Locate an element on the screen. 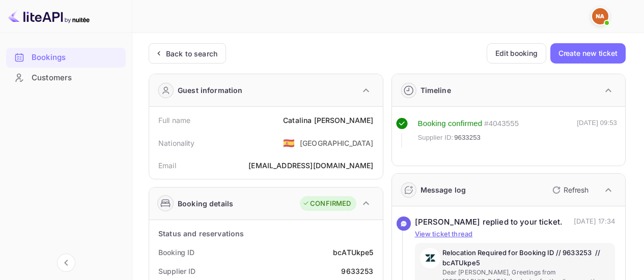 The image size is (644, 280). div: Back to search is located at coordinates (192, 54).